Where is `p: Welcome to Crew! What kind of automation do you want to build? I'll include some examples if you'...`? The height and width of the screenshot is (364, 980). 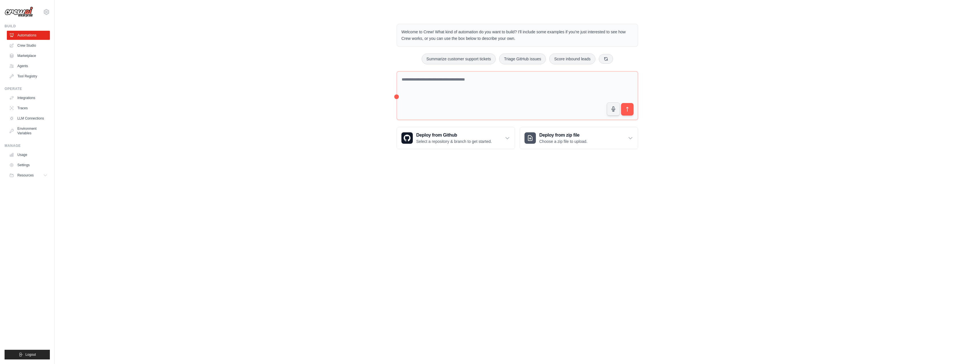 p: Welcome to Crew! What kind of automation do you want to build? I'll include some examples if you'... is located at coordinates (517, 35).